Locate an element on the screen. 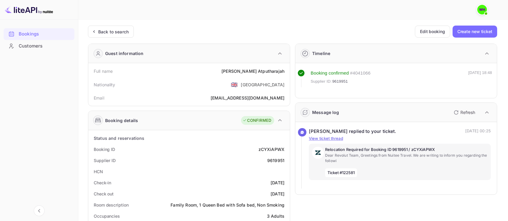 This screenshot has width=508, height=221. button: Collapse navigation is located at coordinates (39, 211).